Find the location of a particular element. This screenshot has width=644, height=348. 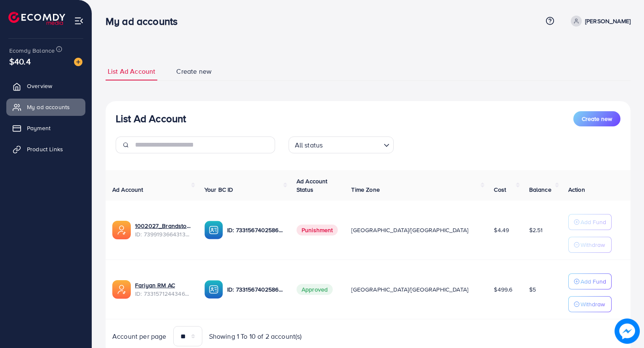

a: Payment is located at coordinates (46, 128).